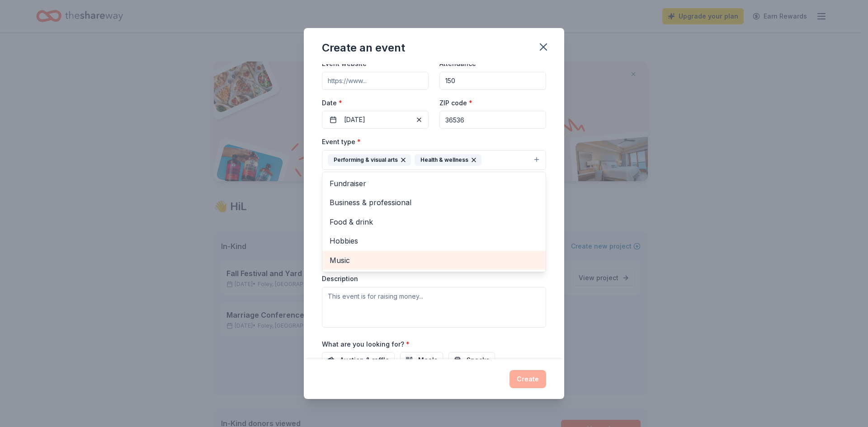 The height and width of the screenshot is (427, 868). I want to click on div: Performing & visual artsHealth & wellness, so click(434, 222).